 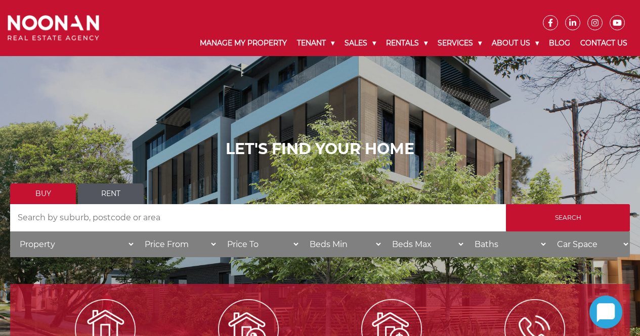 I want to click on a: Sales, so click(x=360, y=43).